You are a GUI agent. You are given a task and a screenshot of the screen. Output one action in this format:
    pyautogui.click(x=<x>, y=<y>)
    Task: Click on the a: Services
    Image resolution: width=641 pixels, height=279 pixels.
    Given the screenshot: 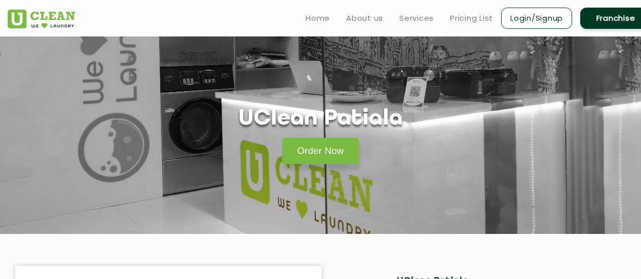 What is the action you would take?
    pyautogui.click(x=416, y=18)
    